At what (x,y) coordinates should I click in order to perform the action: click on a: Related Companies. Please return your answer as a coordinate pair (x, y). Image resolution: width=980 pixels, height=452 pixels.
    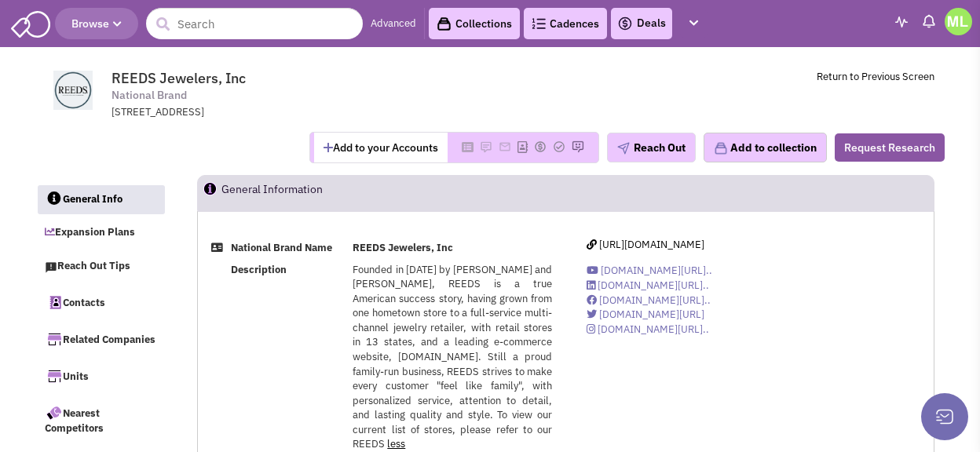
    Looking at the image, I should click on (100, 339).